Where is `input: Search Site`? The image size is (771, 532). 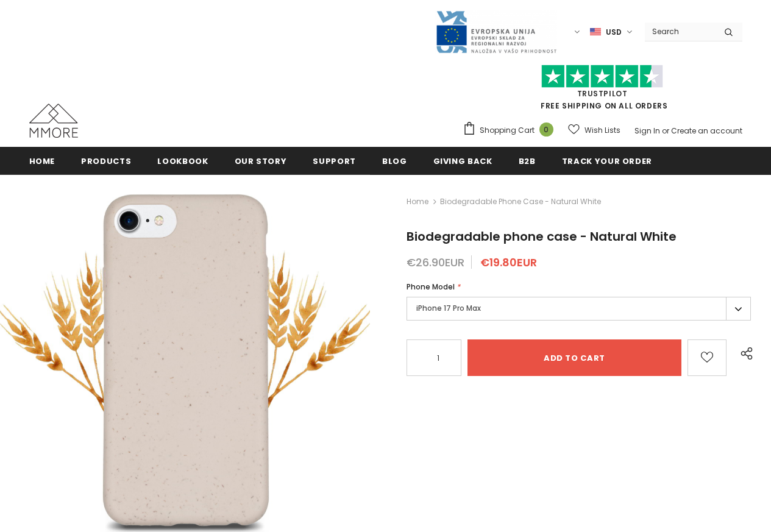 input: Search Site is located at coordinates (680, 31).